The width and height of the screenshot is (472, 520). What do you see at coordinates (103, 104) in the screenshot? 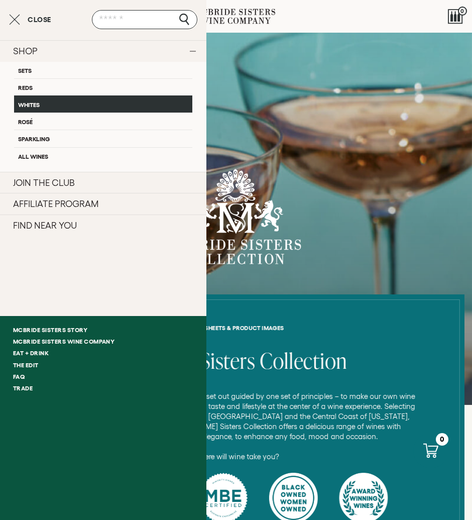
I see `a: Whites` at bounding box center [103, 104].